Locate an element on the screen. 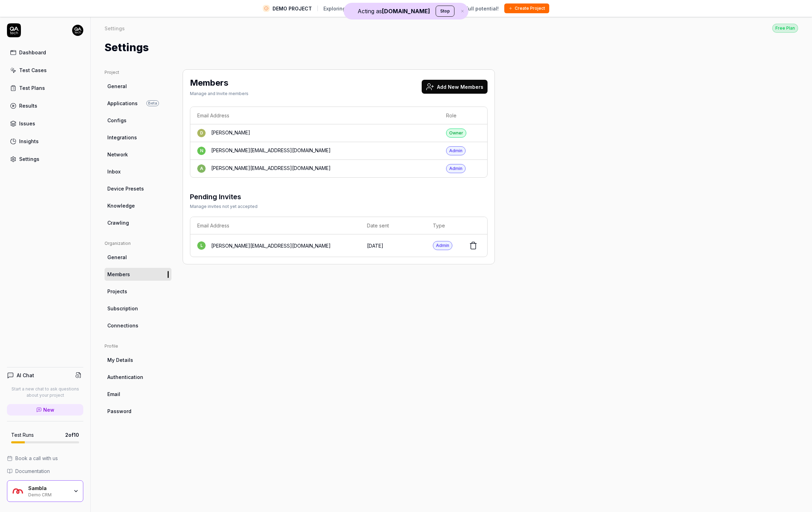  div: Manage and Invite members is located at coordinates (220, 94).